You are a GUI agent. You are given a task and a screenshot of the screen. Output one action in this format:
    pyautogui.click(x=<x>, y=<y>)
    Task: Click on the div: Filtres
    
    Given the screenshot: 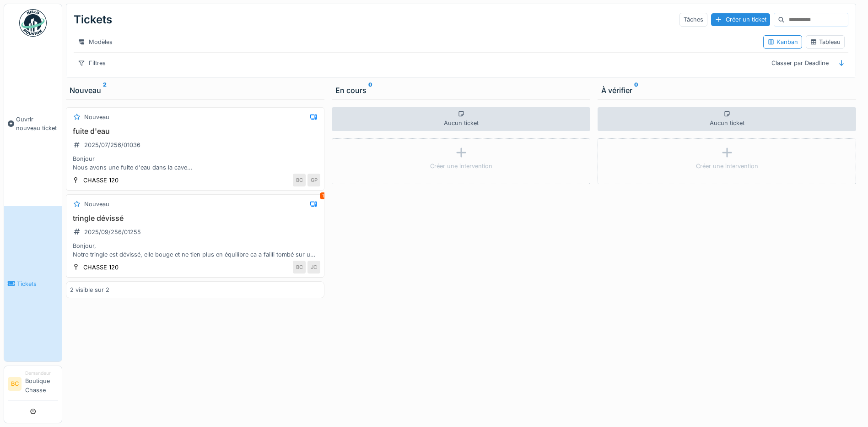 What is the action you would take?
    pyautogui.click(x=92, y=63)
    